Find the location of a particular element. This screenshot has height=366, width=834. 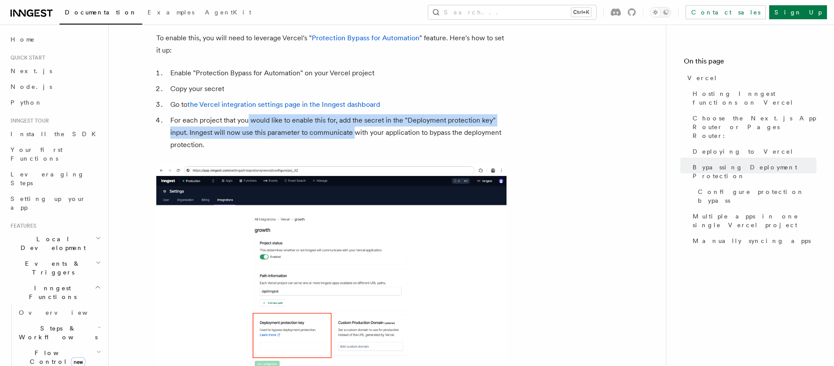

a: Contact sales is located at coordinates (725, 12).